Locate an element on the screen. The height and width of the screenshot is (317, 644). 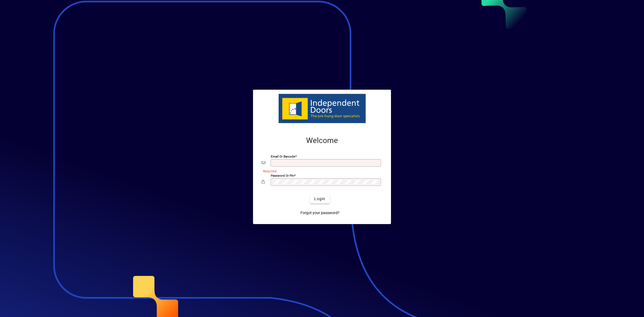
button: Login is located at coordinates (319, 199).